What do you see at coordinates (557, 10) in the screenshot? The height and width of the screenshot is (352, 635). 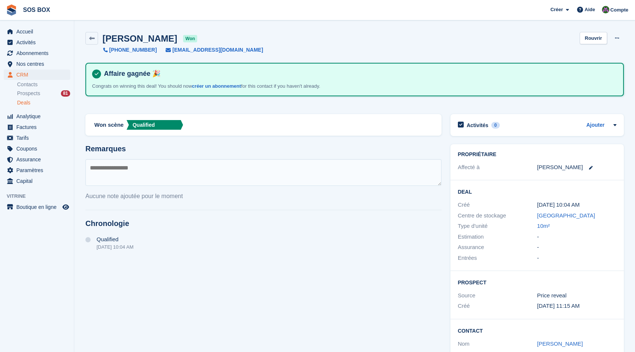 I see `span: Créer` at bounding box center [557, 10].